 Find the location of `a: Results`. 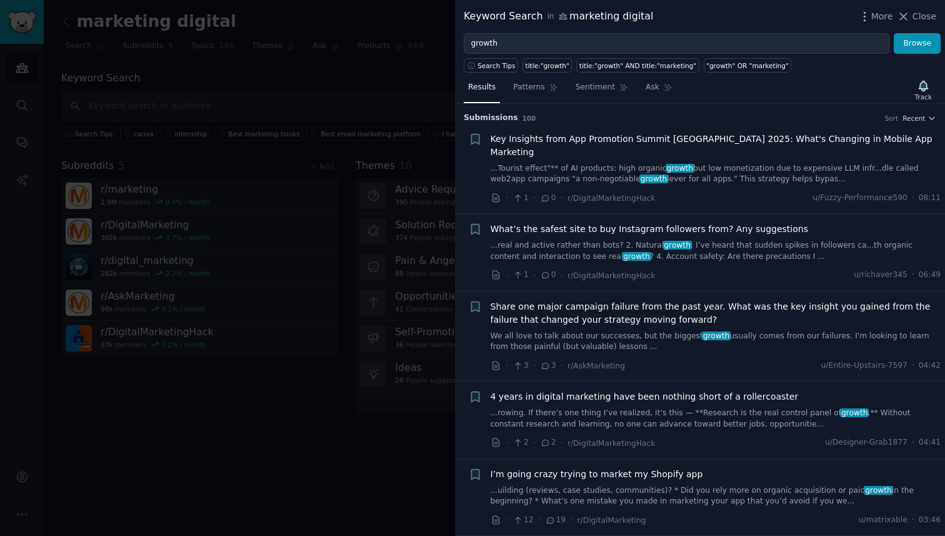

a: Results is located at coordinates (482, 90).